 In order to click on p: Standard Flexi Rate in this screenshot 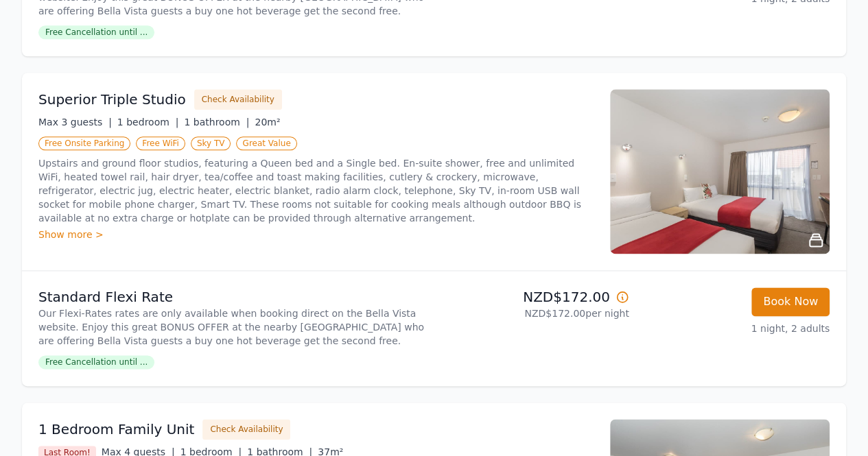, I will do `click(234, 297)`.